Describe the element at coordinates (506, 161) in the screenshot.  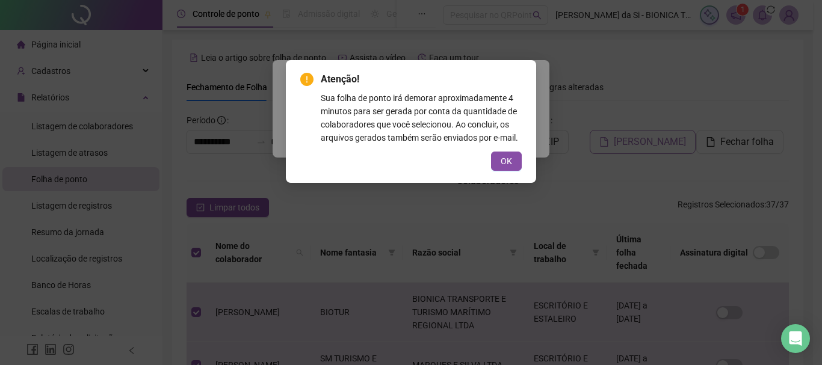
I see `span: OK` at that location.